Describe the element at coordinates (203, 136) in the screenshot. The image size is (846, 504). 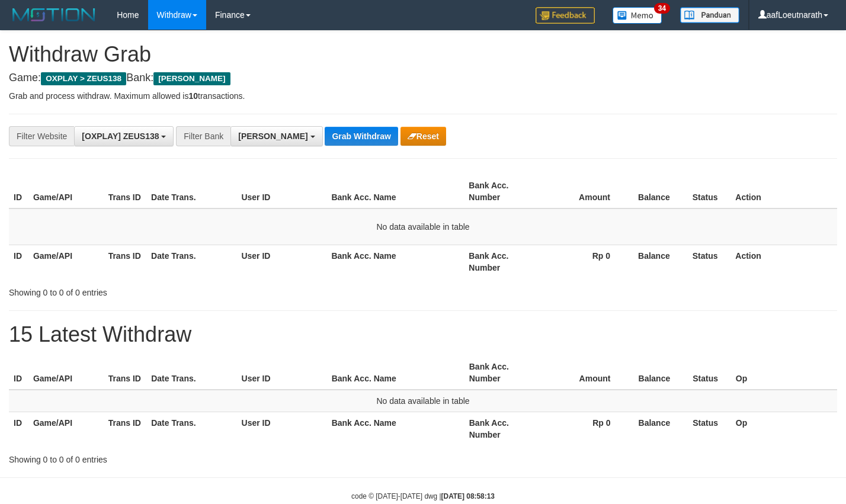
I see `div: Filter Bank` at that location.